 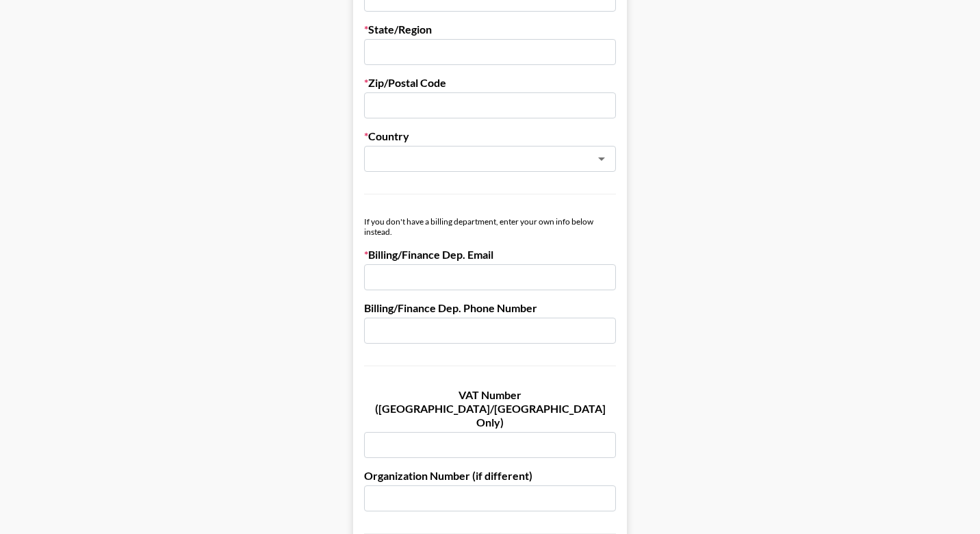 I want to click on label: Billing/Finance Dep. Email, so click(x=490, y=255).